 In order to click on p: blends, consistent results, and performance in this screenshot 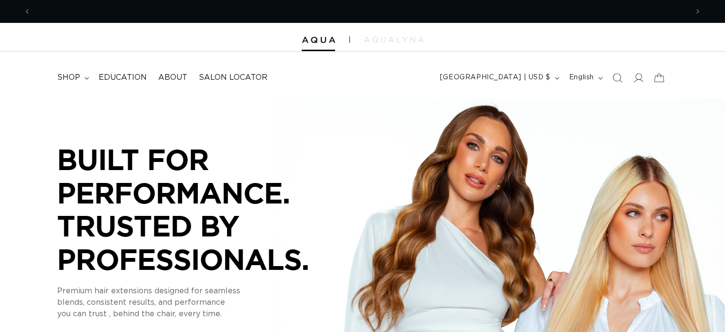, I will do `click(200, 302)`.